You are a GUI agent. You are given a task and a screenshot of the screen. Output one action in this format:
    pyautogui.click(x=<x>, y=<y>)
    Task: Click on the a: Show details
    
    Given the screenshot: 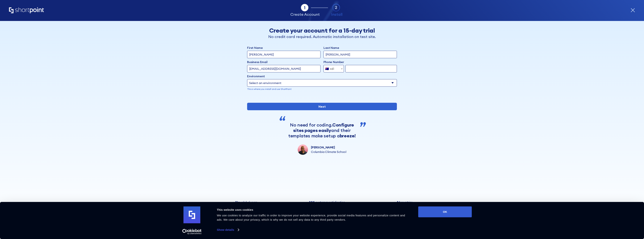 What is the action you would take?
    pyautogui.click(x=228, y=230)
    